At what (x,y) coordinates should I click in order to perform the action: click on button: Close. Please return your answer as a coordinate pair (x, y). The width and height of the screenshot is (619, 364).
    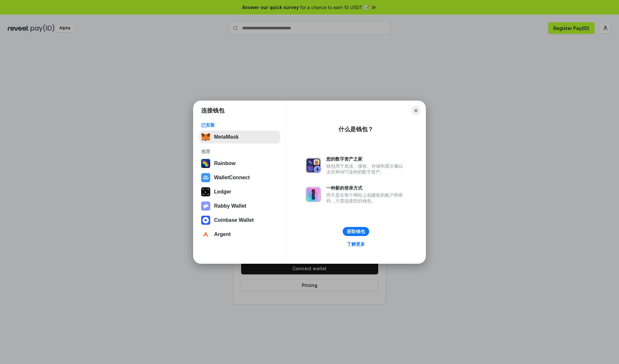
    Looking at the image, I should click on (416, 111).